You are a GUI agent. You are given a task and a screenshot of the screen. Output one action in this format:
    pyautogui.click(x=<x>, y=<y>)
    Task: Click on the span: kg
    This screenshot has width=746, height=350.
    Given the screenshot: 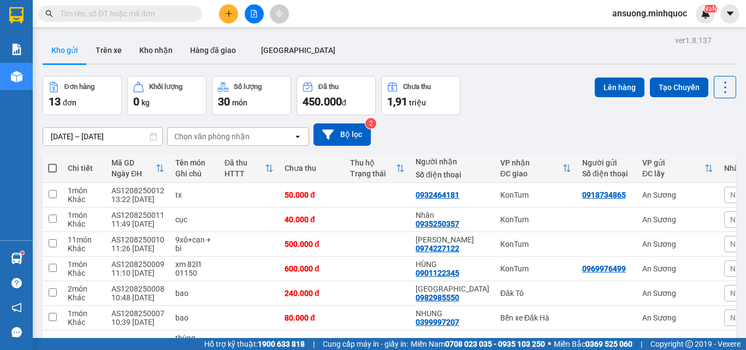 What is the action you would take?
    pyautogui.click(x=145, y=103)
    